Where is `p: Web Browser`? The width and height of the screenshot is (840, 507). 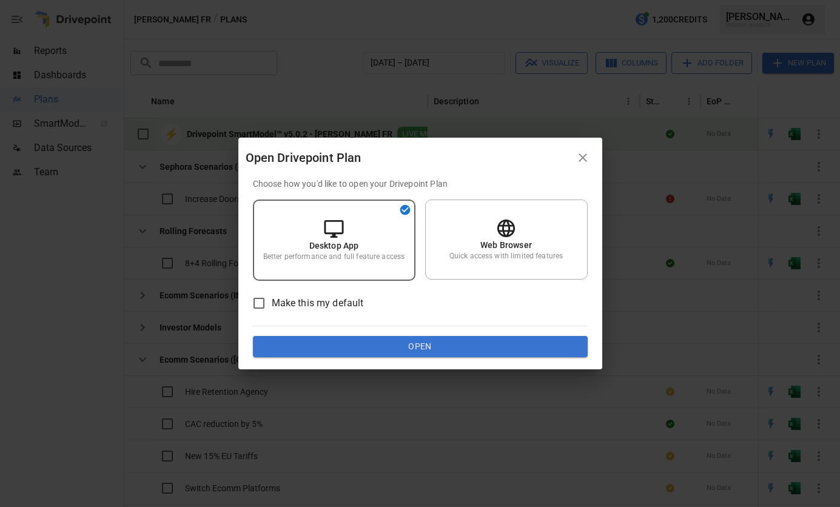
p: Web Browser is located at coordinates (506, 245).